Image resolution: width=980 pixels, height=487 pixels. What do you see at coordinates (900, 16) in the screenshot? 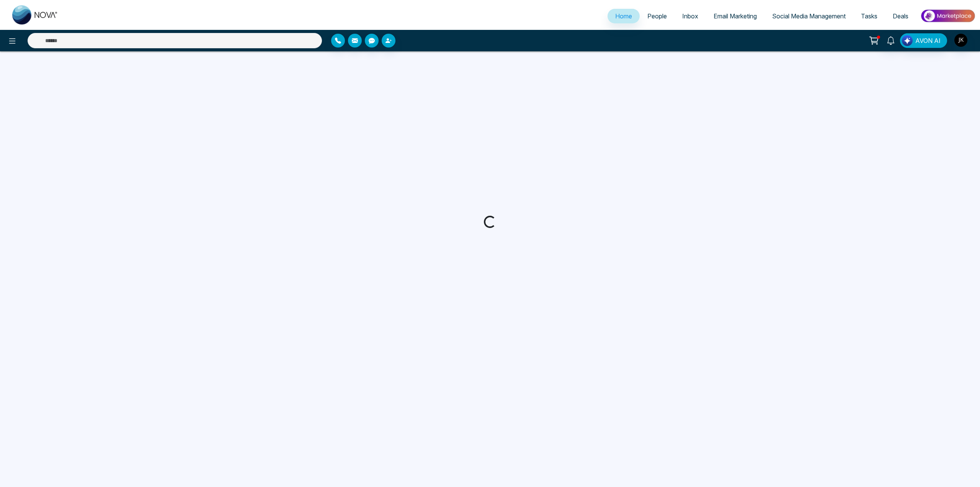
I see `a: Deals` at bounding box center [900, 16].